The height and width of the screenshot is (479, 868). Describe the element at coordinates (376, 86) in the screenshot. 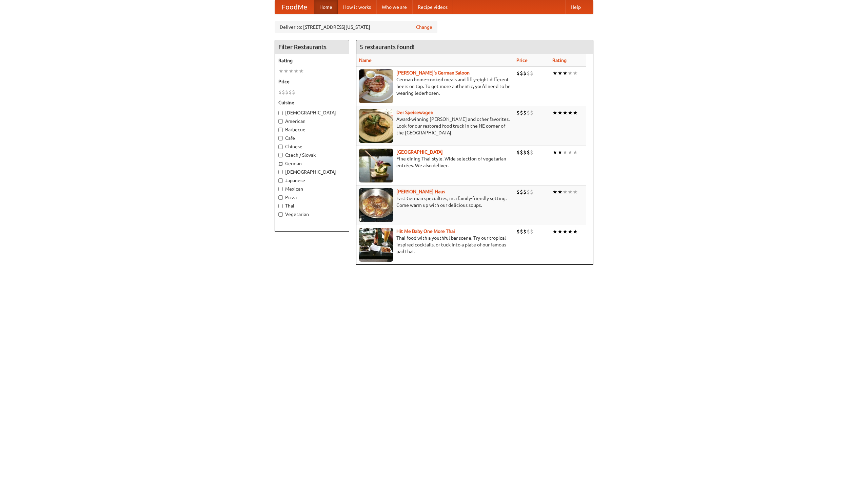

I see `img: esthers.jpg` at that location.